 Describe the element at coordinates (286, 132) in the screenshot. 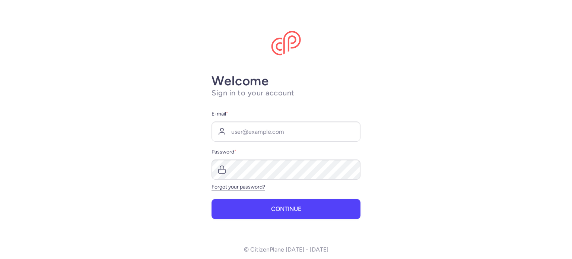

I see `input: user@example.com` at that location.